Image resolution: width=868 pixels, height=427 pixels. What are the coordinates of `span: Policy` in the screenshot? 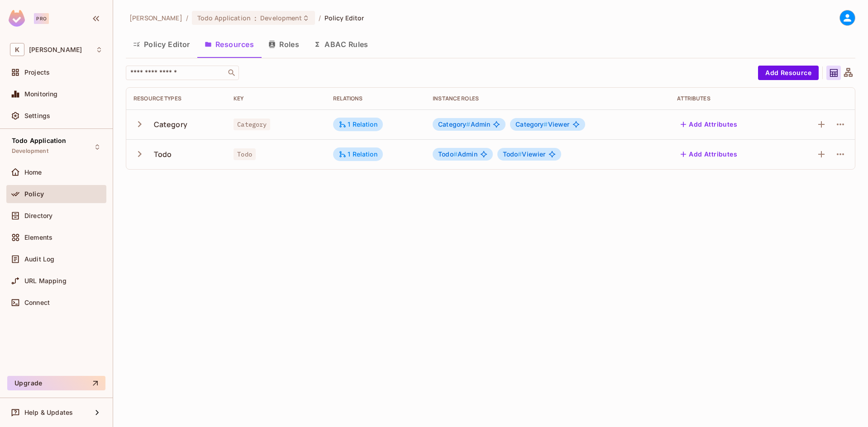 It's located at (34, 194).